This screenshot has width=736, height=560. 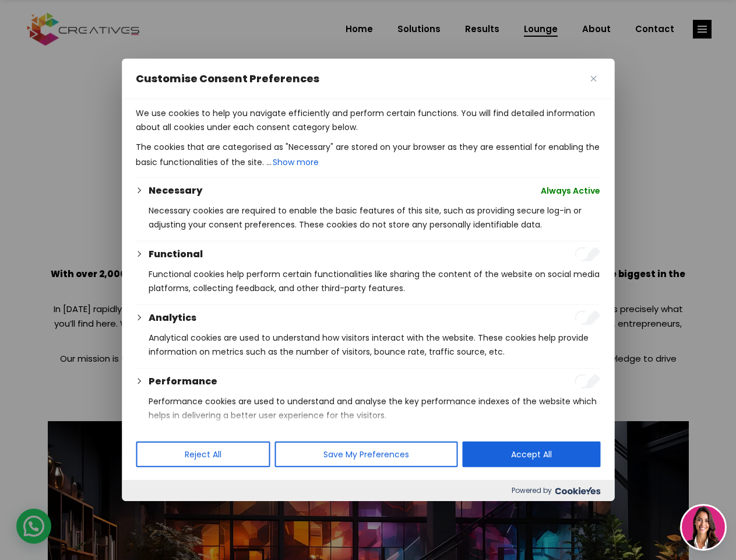 What do you see at coordinates (571, 191) in the screenshot?
I see `span: Always Active` at bounding box center [571, 191].